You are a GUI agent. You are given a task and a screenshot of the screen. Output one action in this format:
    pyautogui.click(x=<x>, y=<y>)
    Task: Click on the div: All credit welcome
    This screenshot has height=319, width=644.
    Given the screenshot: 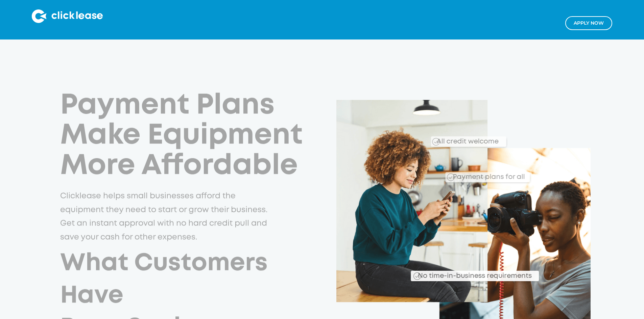 What is the action you would take?
    pyautogui.click(x=458, y=140)
    